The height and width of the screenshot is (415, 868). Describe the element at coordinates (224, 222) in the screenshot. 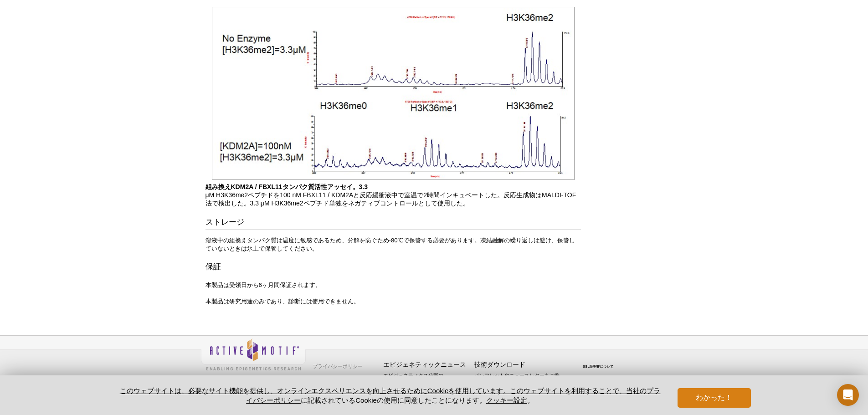

I see `font: ストレージ` at that location.